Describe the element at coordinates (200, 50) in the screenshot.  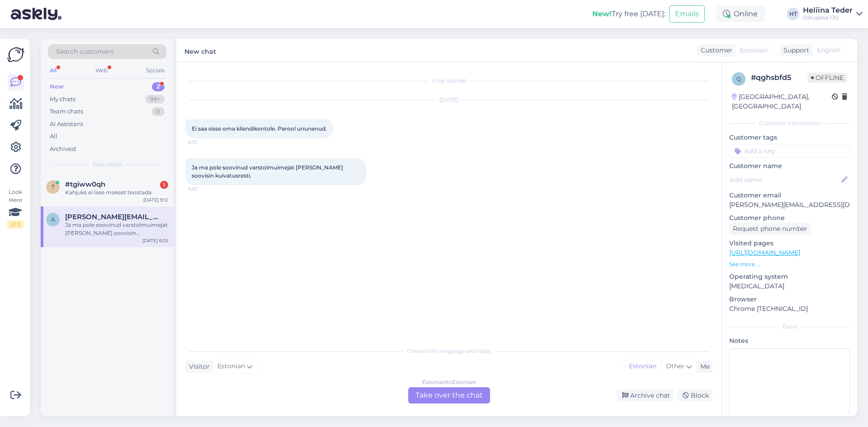
I see `label: New chat` at that location.